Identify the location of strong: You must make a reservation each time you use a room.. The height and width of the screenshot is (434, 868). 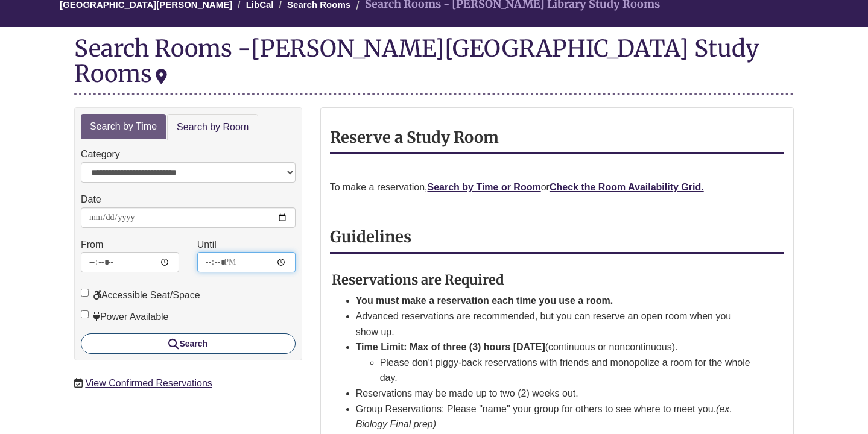
(484, 300).